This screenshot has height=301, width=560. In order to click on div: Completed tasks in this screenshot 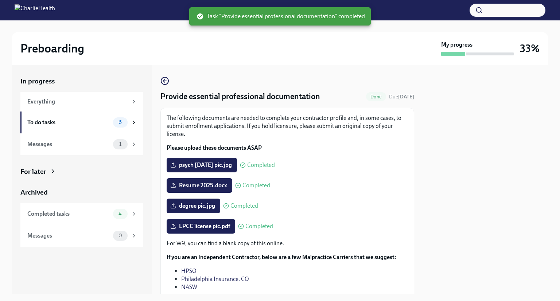, I will do `click(69, 214)`.